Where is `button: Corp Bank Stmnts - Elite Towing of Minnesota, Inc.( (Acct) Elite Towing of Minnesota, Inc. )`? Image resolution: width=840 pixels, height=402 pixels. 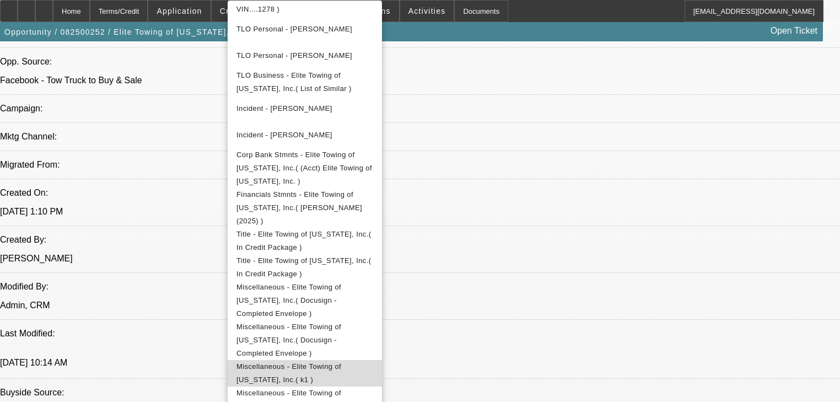 button: Corp Bank Stmnts - Elite Towing of Minnesota, Inc.( (Acct) Elite Towing of Minnesota, Inc. ) is located at coordinates (305, 168).